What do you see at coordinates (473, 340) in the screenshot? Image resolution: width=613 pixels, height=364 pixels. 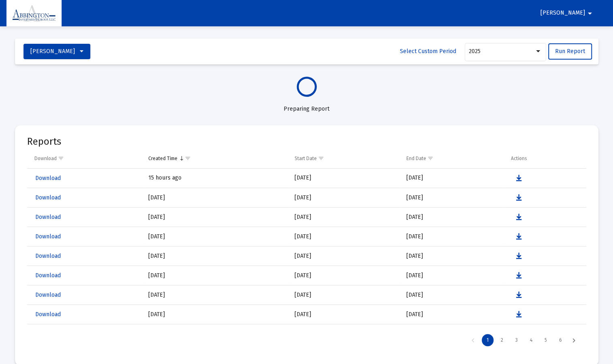 I see `div: Previous Page` at bounding box center [473, 340].